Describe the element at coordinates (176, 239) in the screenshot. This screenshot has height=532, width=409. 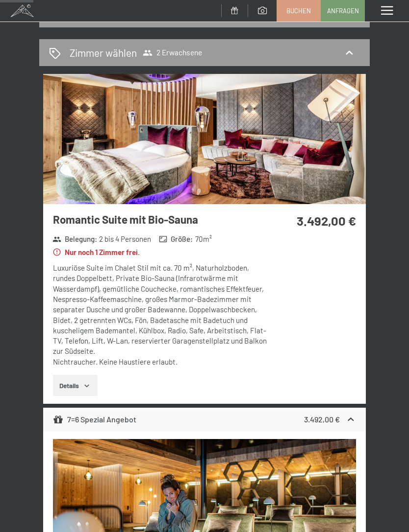
I see `strong: Größe :` at that location.